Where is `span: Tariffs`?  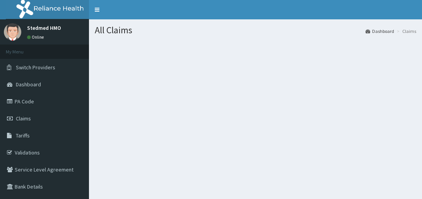 span: Tariffs is located at coordinates (23, 135).